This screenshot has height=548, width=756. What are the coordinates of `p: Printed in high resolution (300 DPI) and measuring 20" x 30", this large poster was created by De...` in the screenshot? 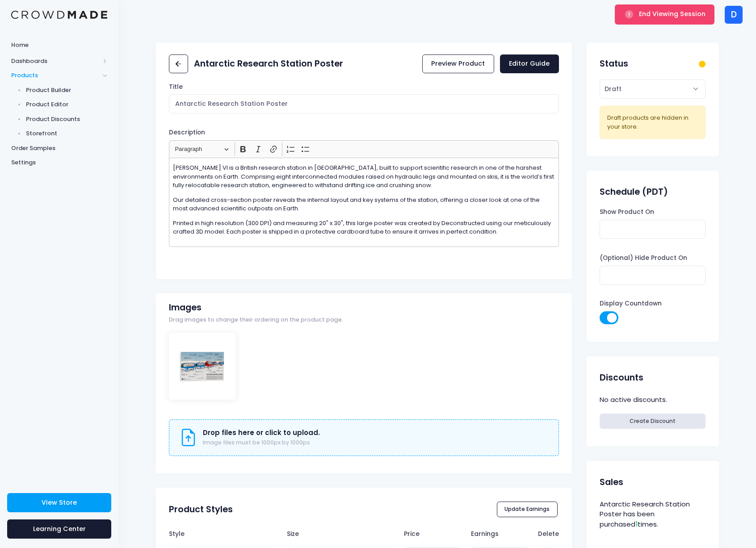 It's located at (364, 227).